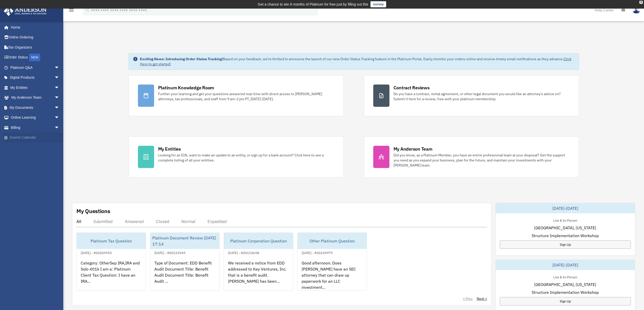  What do you see at coordinates (217, 222) in the screenshot?
I see `div: Expedited` at bounding box center [217, 222].